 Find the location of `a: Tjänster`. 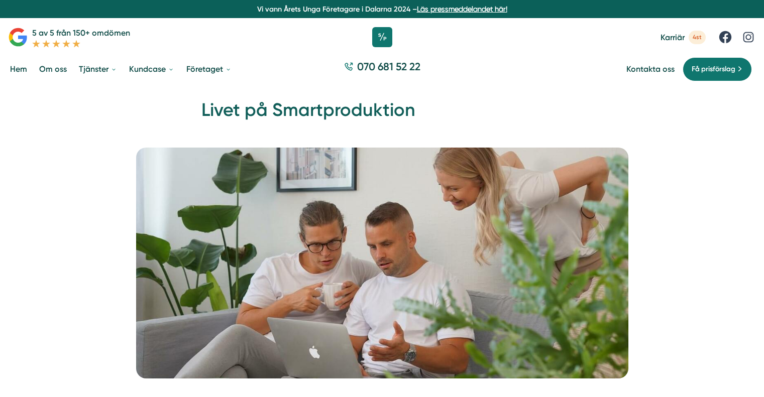

a: Tjänster is located at coordinates (98, 69).